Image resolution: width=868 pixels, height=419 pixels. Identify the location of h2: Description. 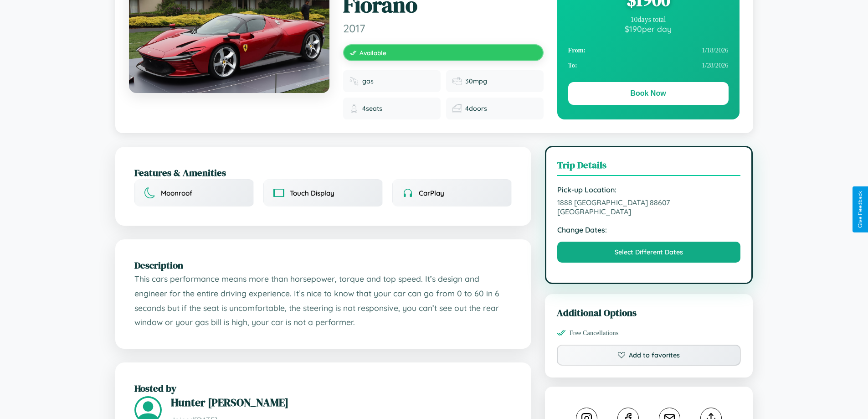
(323, 264).